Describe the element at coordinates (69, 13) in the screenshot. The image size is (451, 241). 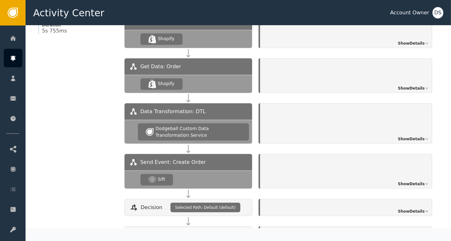
I see `span: Activity Center` at that location.